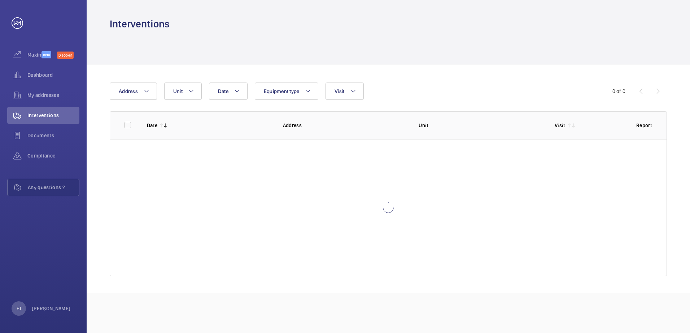  I want to click on p: Unit, so click(481, 126).